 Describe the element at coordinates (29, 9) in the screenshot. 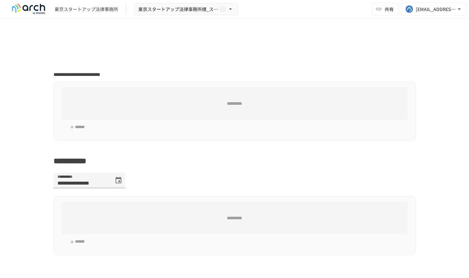

I see `img: logo-default@2x-9cf2c760.svg` at that location.